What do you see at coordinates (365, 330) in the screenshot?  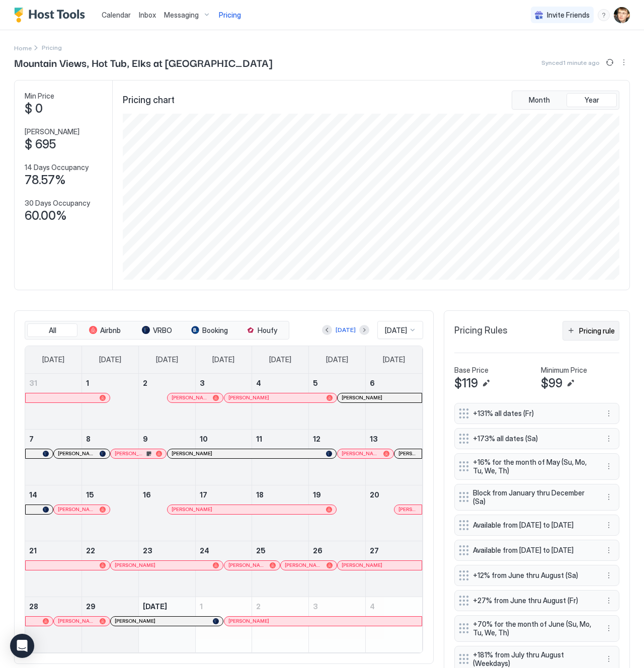 I see `button: Next month` at bounding box center [365, 330].